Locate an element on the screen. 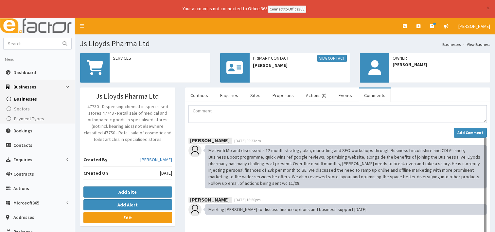 This screenshot has width=495, height=232. a: Connect to Office365 is located at coordinates (287, 9).